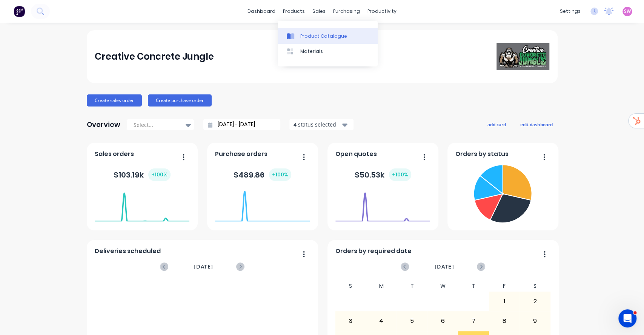 The image size is (644, 335). I want to click on div: settings, so click(570, 11).